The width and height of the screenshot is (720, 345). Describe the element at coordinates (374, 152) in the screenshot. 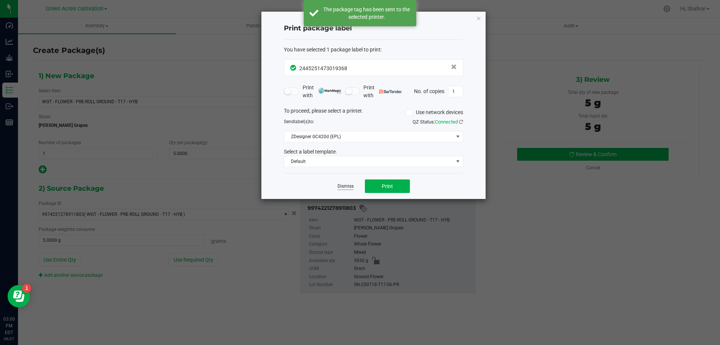

I see `div: Select a label template.` at that location.